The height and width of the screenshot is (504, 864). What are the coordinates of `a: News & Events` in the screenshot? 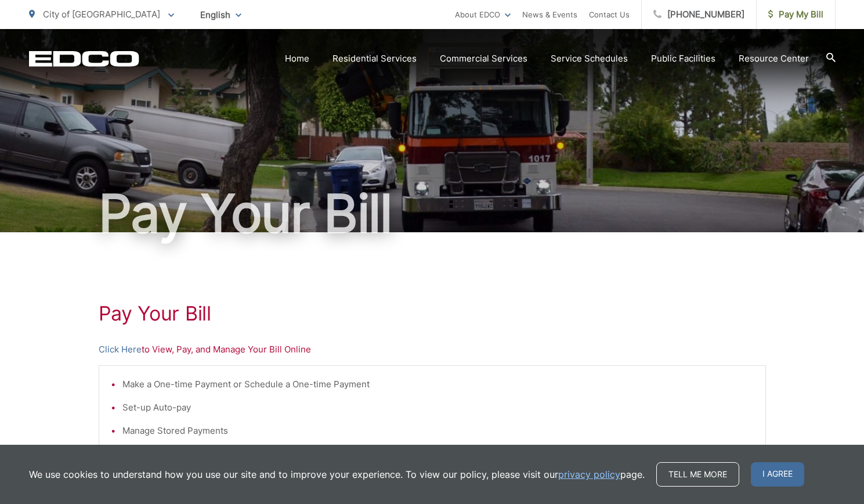 It's located at (549, 15).